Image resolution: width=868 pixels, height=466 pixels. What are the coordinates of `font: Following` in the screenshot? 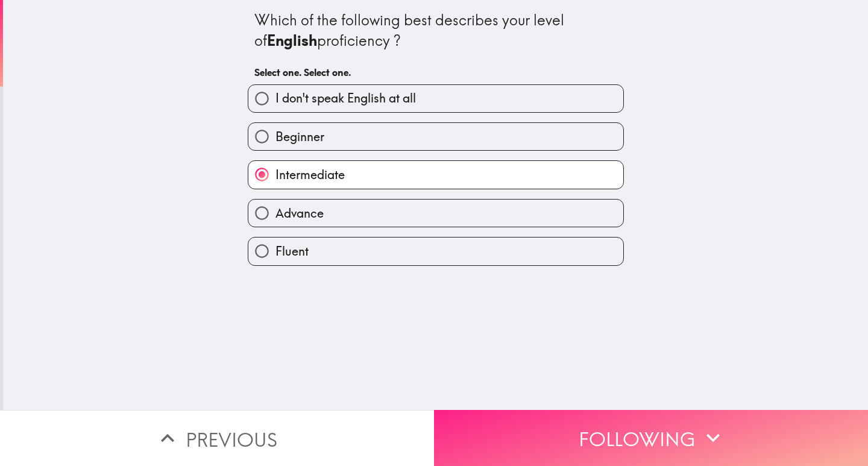 It's located at (637, 439).